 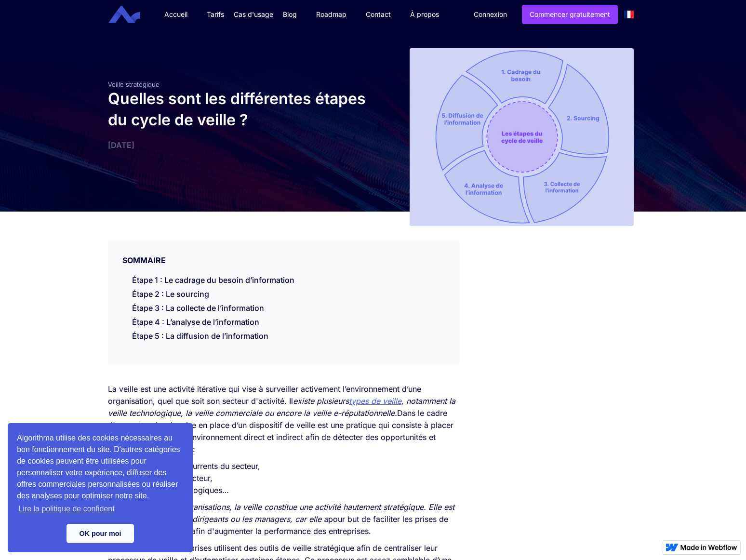 I want to click on span: Algorithma utilise des cookies nécessaires au bon fonctionnement du site. D'autres catégories de ..., so click(x=100, y=474).